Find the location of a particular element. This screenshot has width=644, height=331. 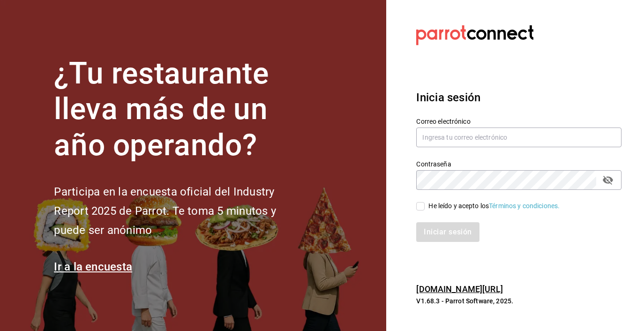

input: Ingresa tu correo electrónico is located at coordinates (519, 137).